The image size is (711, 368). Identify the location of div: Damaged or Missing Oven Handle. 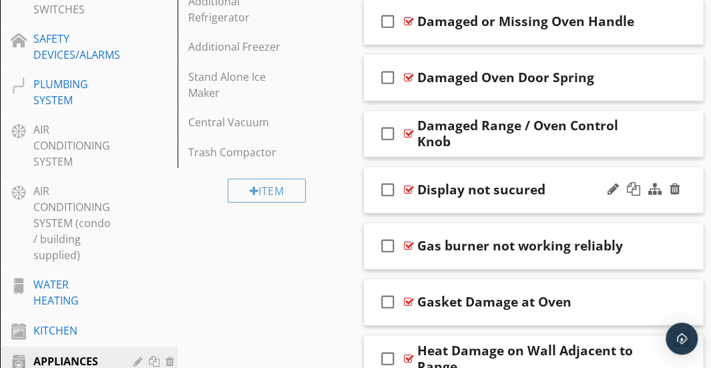
(525, 21).